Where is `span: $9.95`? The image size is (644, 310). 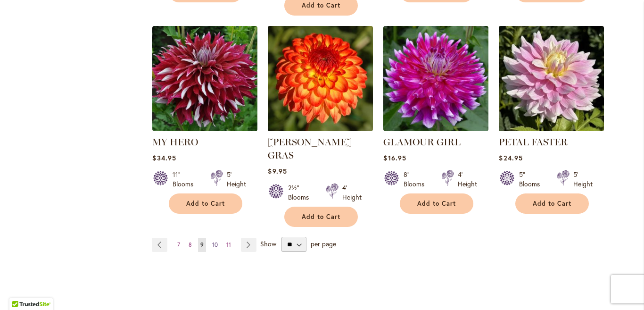 span: $9.95 is located at coordinates (277, 171).